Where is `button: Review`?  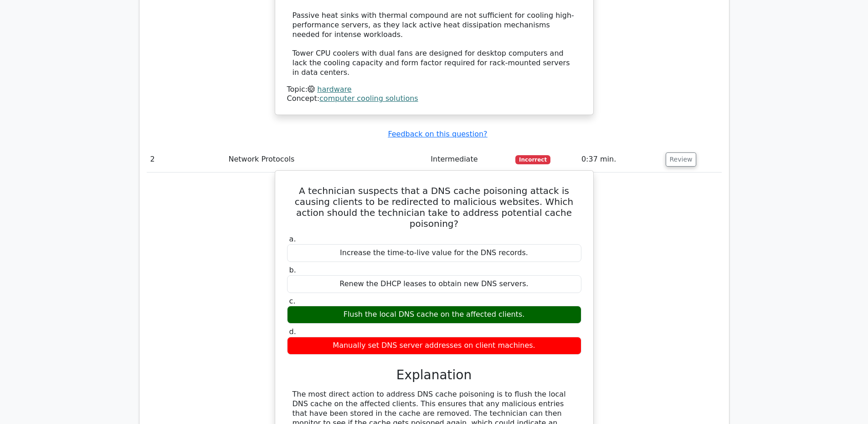 button: Review is located at coordinates (682, 159).